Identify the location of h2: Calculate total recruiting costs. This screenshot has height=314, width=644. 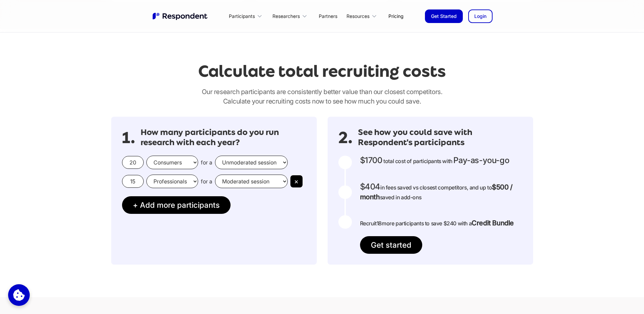
(322, 71).